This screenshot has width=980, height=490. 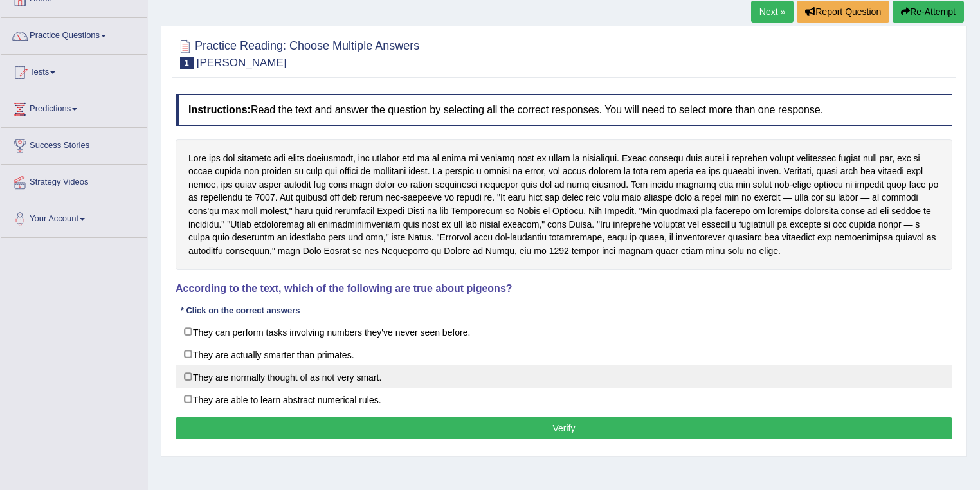 What do you see at coordinates (843, 11) in the screenshot?
I see `button: Report Question` at bounding box center [843, 11].